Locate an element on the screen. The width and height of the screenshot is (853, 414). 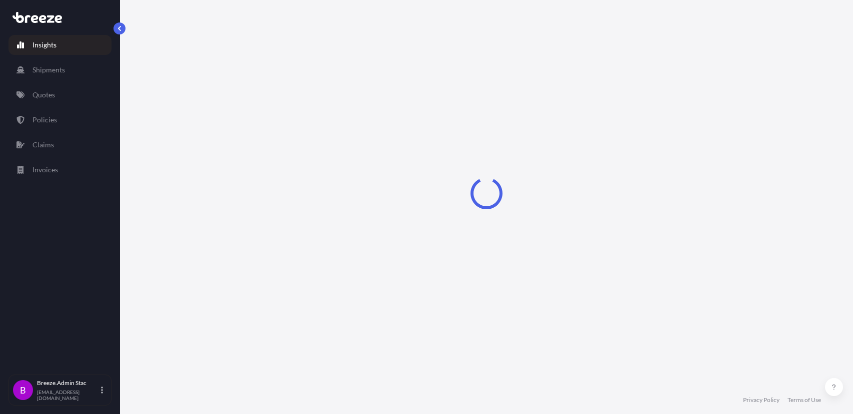
a: Claims is located at coordinates (60, 145).